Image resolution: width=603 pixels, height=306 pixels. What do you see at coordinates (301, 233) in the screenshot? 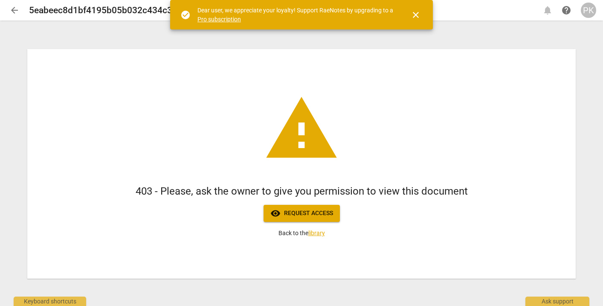
I see `p: Back to the` at bounding box center [301, 233].